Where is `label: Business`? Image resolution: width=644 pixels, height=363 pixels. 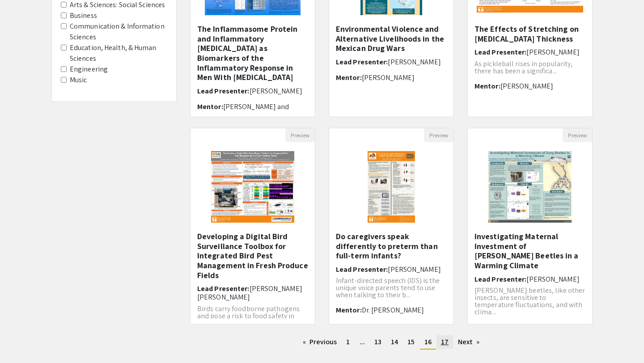
label: Business is located at coordinates (83, 16).